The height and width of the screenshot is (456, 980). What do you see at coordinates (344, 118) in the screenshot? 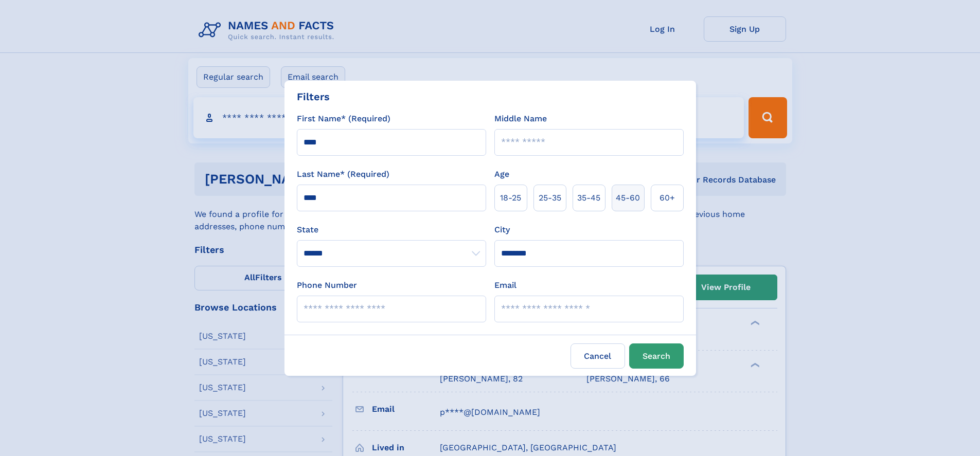
I see `label: First Name* (Required)` at bounding box center [344, 118].